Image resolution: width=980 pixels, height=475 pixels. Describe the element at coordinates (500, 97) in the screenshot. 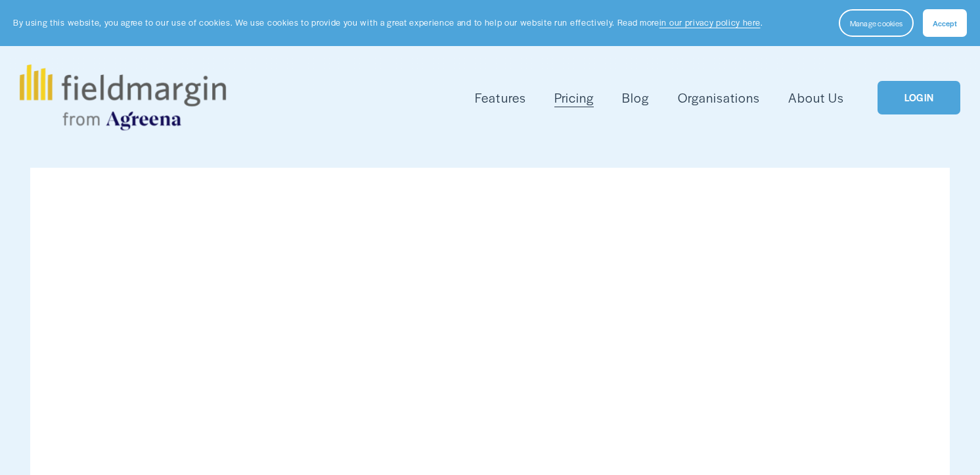

I see `a: folder dropdown` at that location.